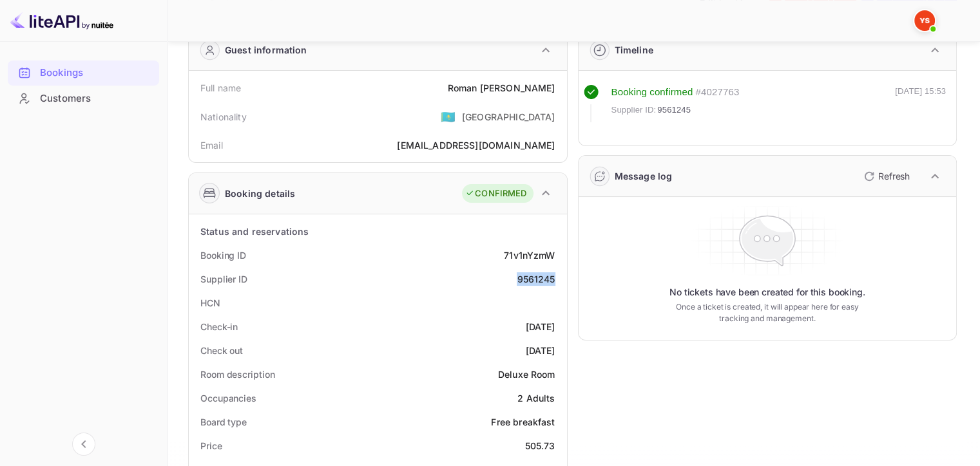 Image resolution: width=980 pixels, height=466 pixels. What do you see at coordinates (223, 422) in the screenshot?
I see `div: Board type` at bounding box center [223, 422].